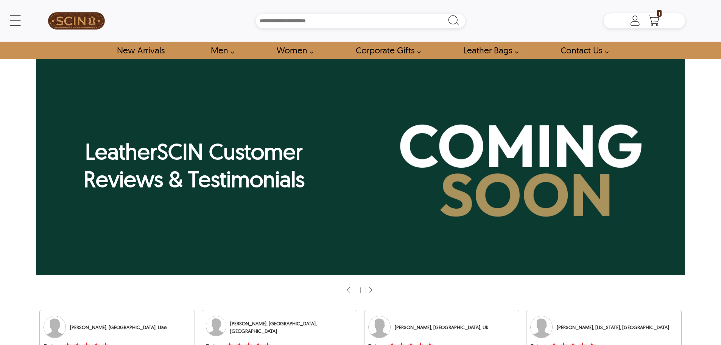  I want to click on span: 1, so click(659, 13).